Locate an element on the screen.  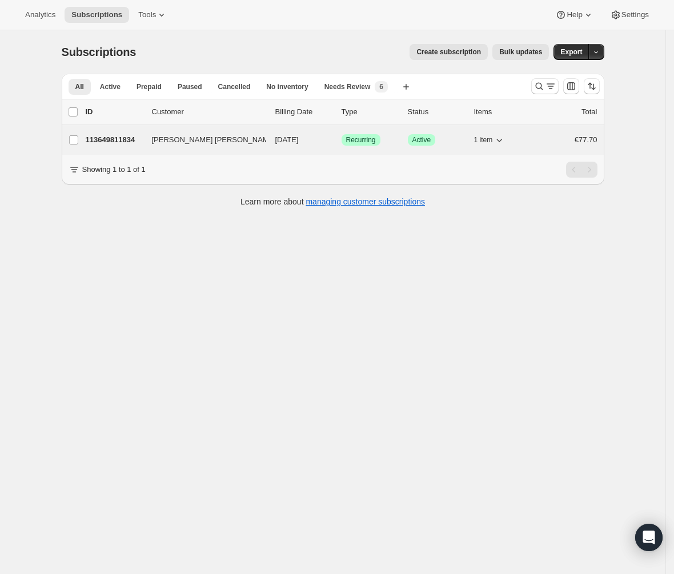
button: Export is located at coordinates (571, 52).